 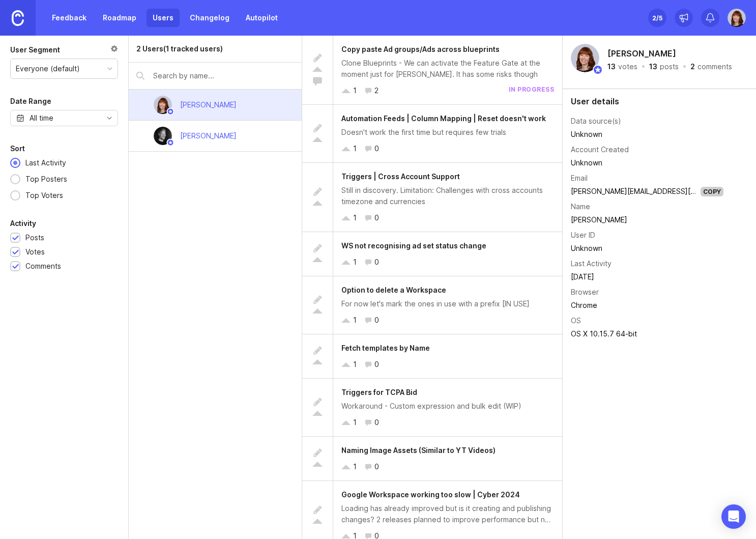 I want to click on div: Loading has already improved but is it creating and publishing changes? 2 releases planned to imp..., so click(x=448, y=514).